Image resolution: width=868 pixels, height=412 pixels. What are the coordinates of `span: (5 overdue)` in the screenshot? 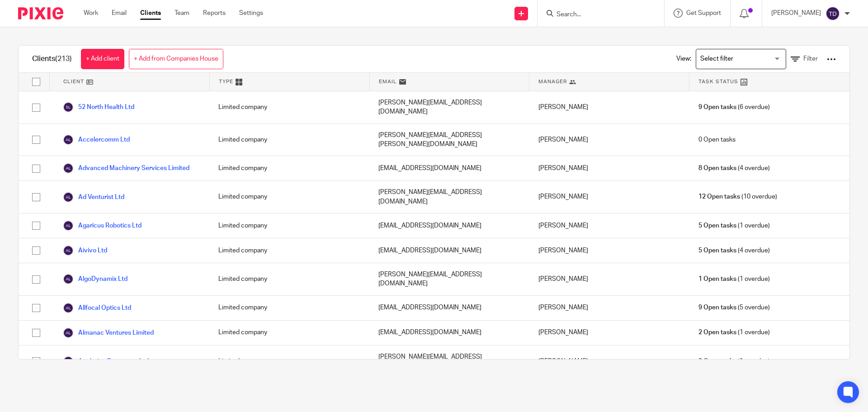 It's located at (734, 307).